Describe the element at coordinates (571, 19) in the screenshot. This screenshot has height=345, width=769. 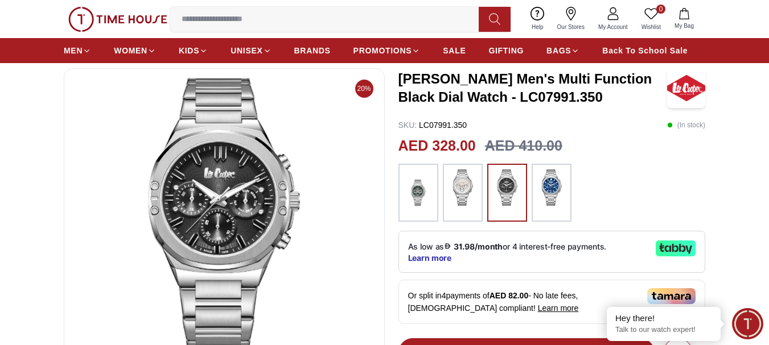
I see `a: Our Stores` at that location.